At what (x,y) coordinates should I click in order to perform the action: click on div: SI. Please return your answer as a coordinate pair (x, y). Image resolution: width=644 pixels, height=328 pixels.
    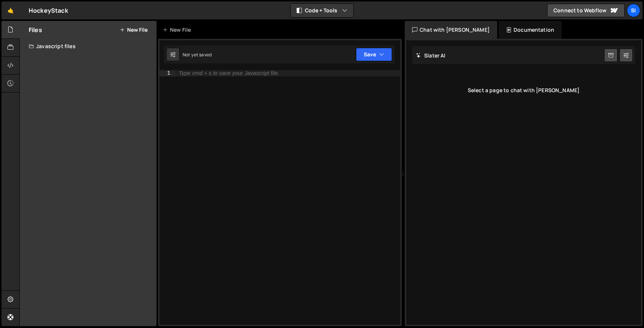
    Looking at the image, I should click on (634, 10).